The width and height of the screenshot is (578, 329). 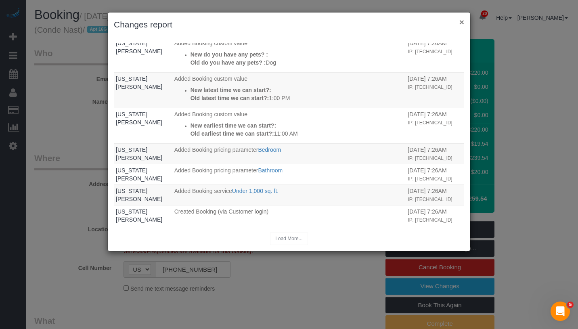 What do you see at coordinates (229, 54) in the screenshot?
I see `strong: New do you have any pets? :` at bounding box center [229, 54].